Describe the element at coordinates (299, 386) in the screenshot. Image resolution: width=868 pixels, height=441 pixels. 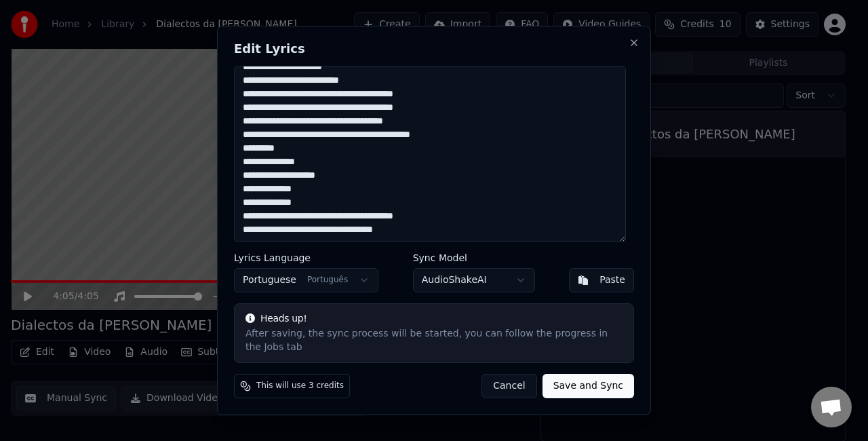
I see `span: This will use 3 credits` at that location.